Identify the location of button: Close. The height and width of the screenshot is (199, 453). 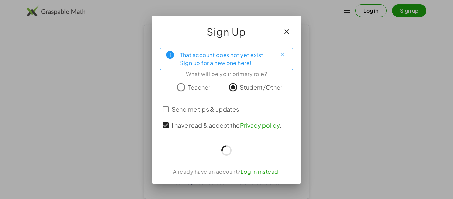
(283, 55).